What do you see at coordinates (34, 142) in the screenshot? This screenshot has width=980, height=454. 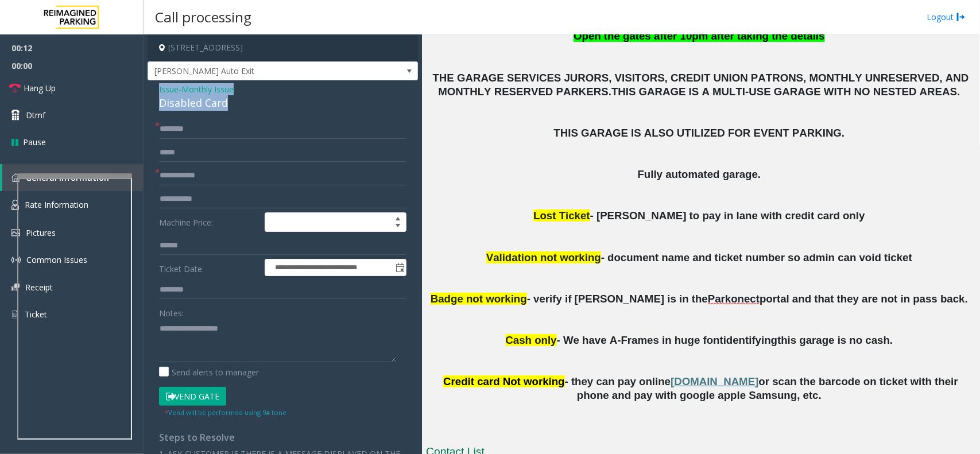 I see `span: Pause` at bounding box center [34, 142].